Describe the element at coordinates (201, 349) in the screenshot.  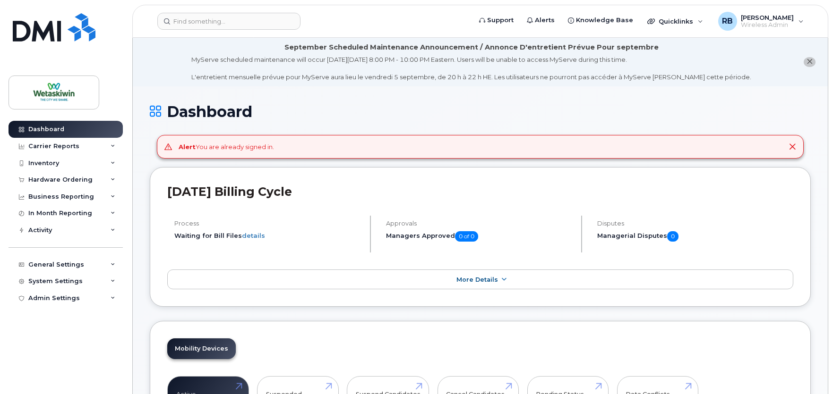
I see `a: Mobility Devices` at that location.